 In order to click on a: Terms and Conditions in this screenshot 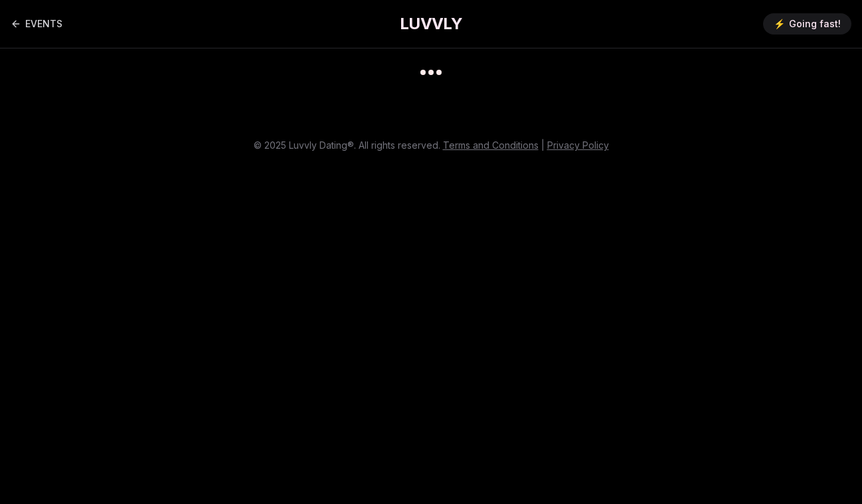, I will do `click(490, 144)`.